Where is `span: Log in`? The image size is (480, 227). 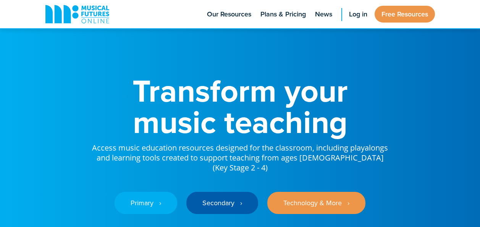
span: Log in is located at coordinates (358, 14).